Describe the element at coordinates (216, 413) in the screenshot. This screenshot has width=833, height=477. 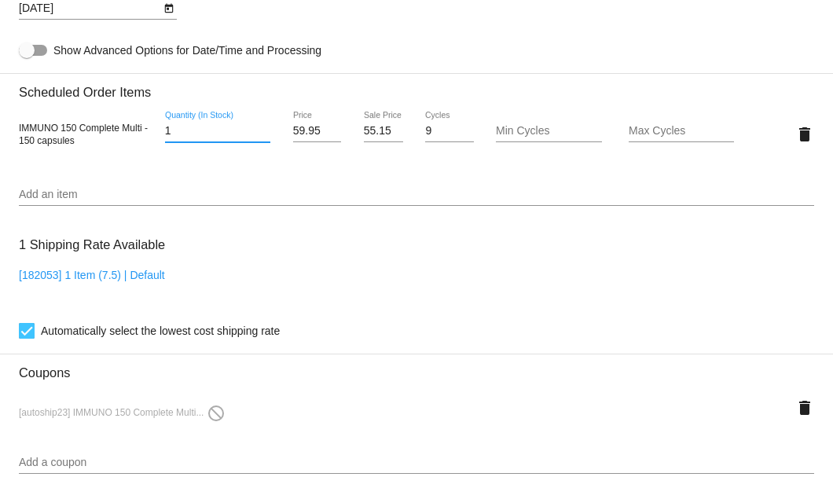
I see `mat-icon: do_not_disturb` at that location.